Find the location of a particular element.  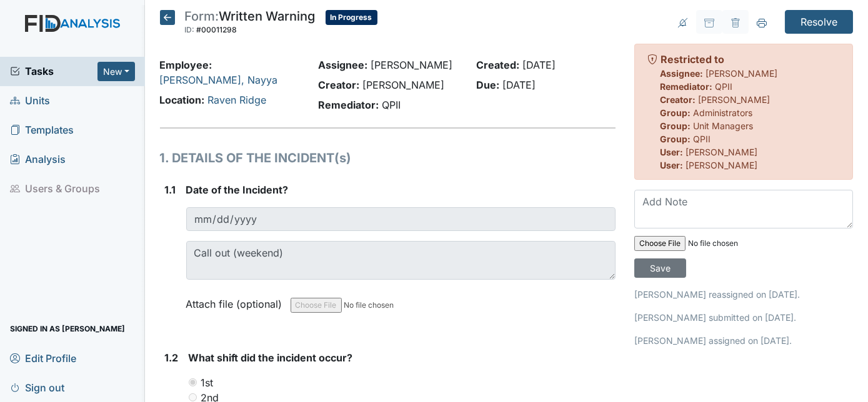

label: 1.2 is located at coordinates (172, 358).